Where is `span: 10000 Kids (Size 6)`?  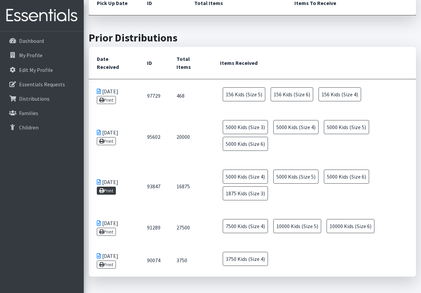
span: 10000 Kids (Size 6) is located at coordinates (350, 226).